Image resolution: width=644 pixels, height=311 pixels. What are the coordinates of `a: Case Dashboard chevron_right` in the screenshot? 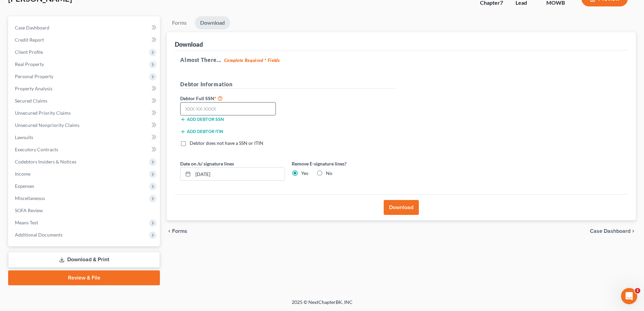 It's located at (613, 231).